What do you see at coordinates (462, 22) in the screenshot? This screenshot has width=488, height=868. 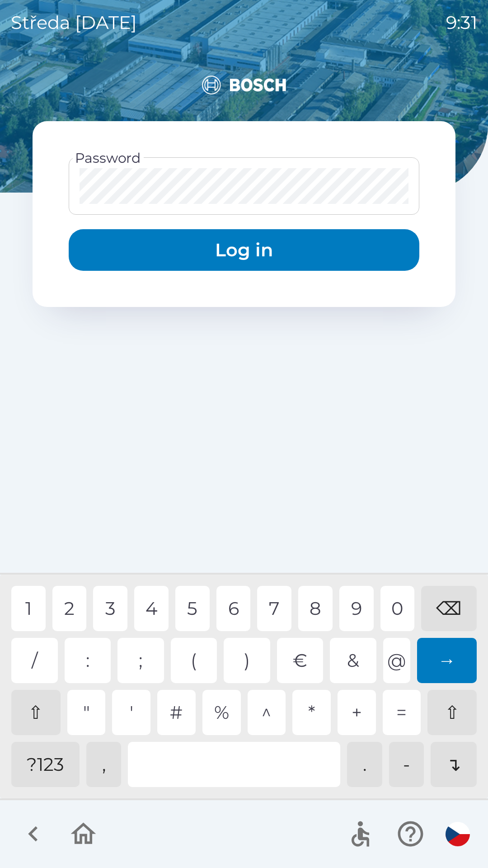 I see `p: 9:31` at bounding box center [462, 22].